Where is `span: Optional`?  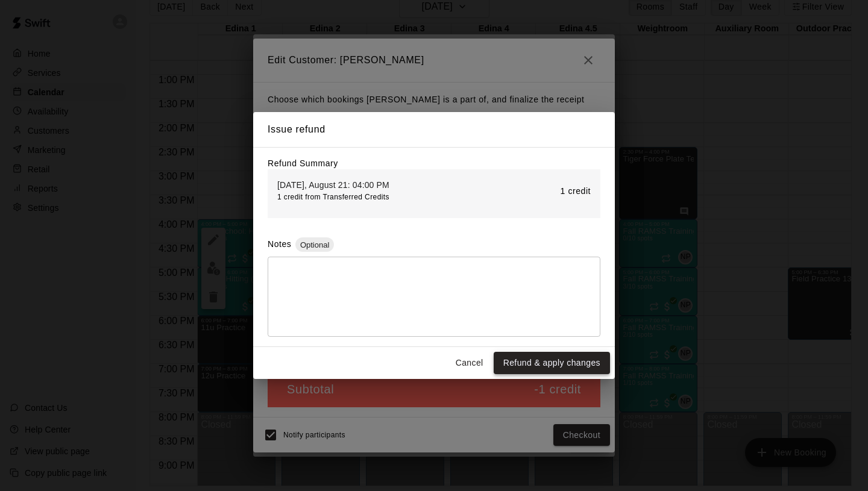 span: Optional is located at coordinates (315, 244).